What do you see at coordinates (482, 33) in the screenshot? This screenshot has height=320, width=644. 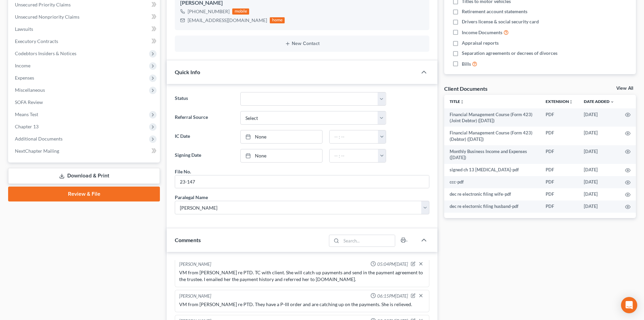 I see `span: Income Documents` at bounding box center [482, 33].